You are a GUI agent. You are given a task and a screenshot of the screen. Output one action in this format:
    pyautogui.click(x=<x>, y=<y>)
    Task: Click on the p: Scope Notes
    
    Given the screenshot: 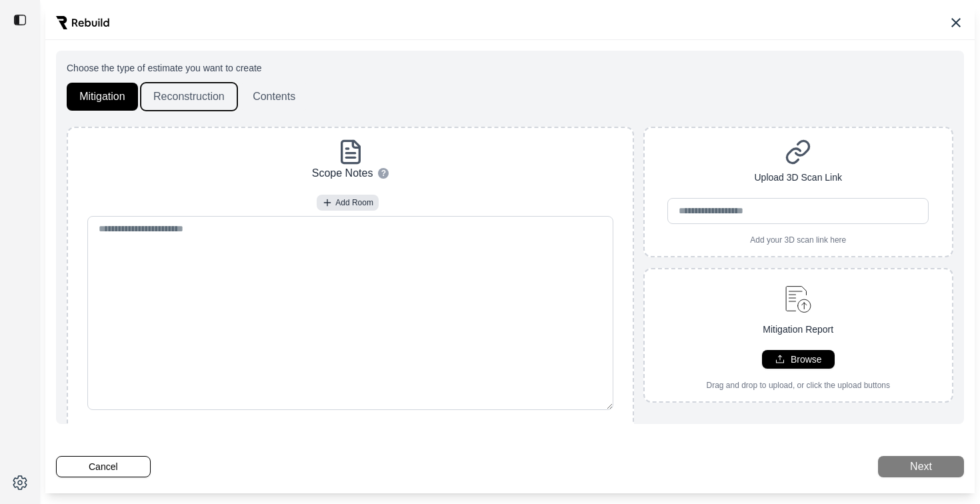 What is the action you would take?
    pyautogui.click(x=342, y=173)
    